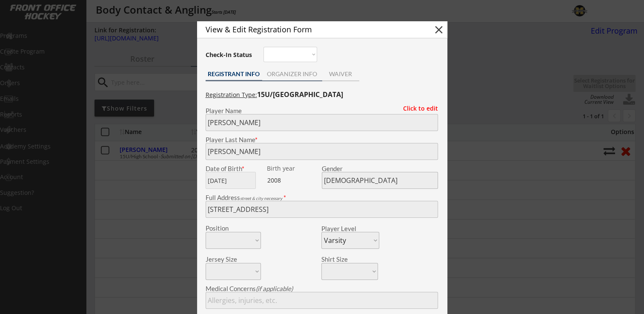  Describe the element at coordinates (322, 140) in the screenshot. I see `div: Player Last Name` at that location.